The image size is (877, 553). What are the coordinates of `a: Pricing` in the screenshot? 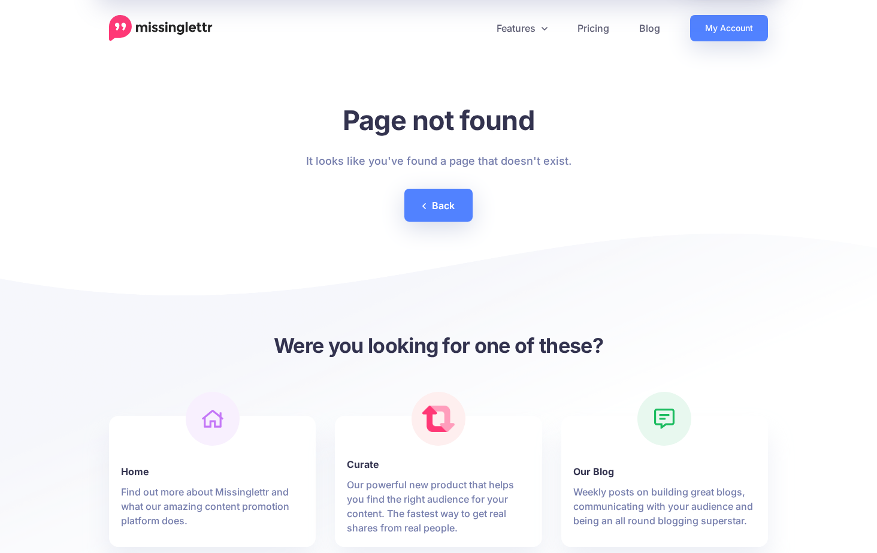 It's located at (593, 28).